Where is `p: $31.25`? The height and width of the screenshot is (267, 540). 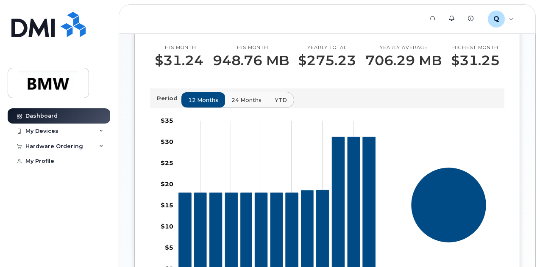
p: $31.25 is located at coordinates (475, 61).